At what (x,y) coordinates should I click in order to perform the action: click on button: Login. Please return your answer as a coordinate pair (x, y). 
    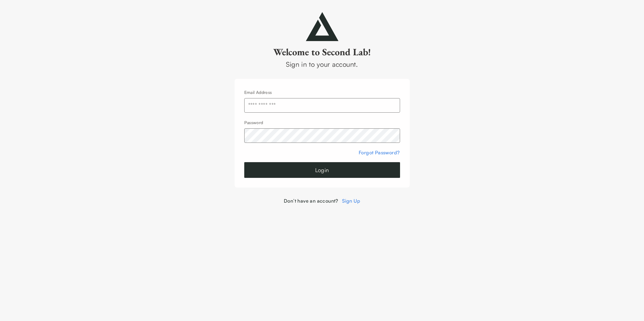
    Looking at the image, I should click on (322, 170).